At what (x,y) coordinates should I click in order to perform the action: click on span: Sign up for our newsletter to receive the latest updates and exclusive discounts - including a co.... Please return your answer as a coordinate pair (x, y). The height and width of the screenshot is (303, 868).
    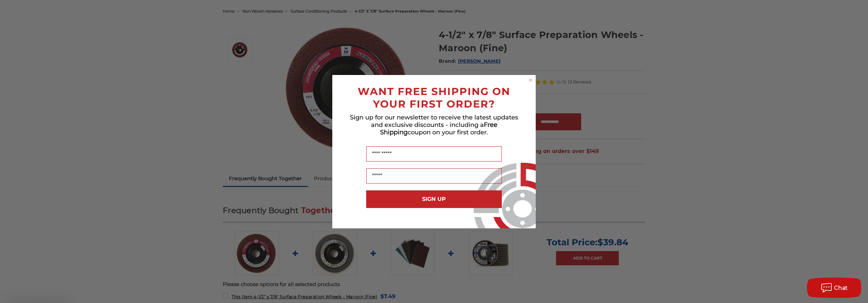
    Looking at the image, I should click on (434, 125).